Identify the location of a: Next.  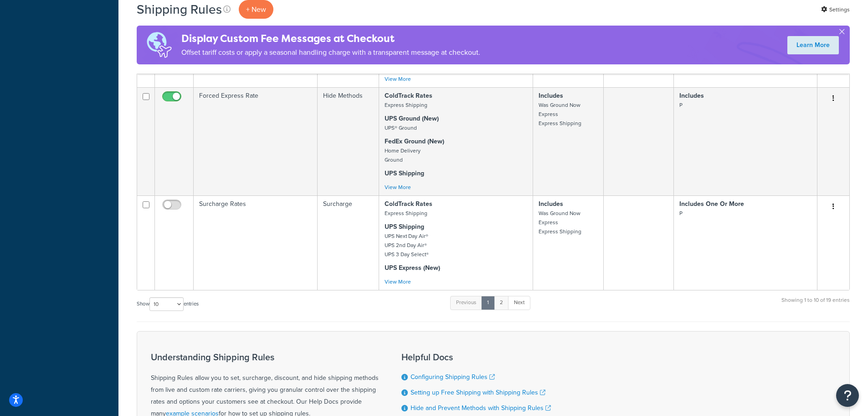
(519, 302).